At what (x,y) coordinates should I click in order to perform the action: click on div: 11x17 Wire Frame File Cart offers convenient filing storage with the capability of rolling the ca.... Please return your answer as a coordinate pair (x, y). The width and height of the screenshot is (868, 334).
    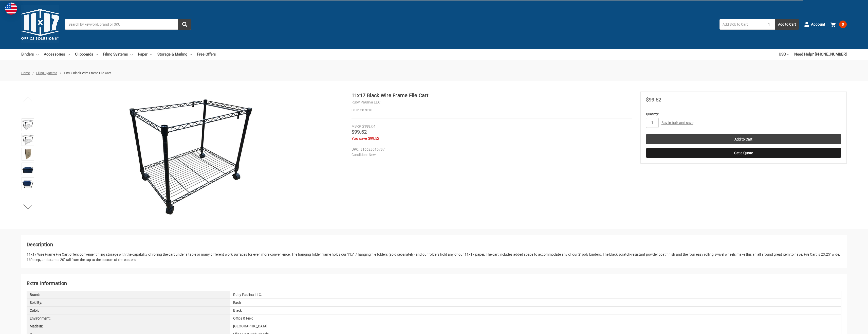
    Looking at the image, I should click on (434, 257).